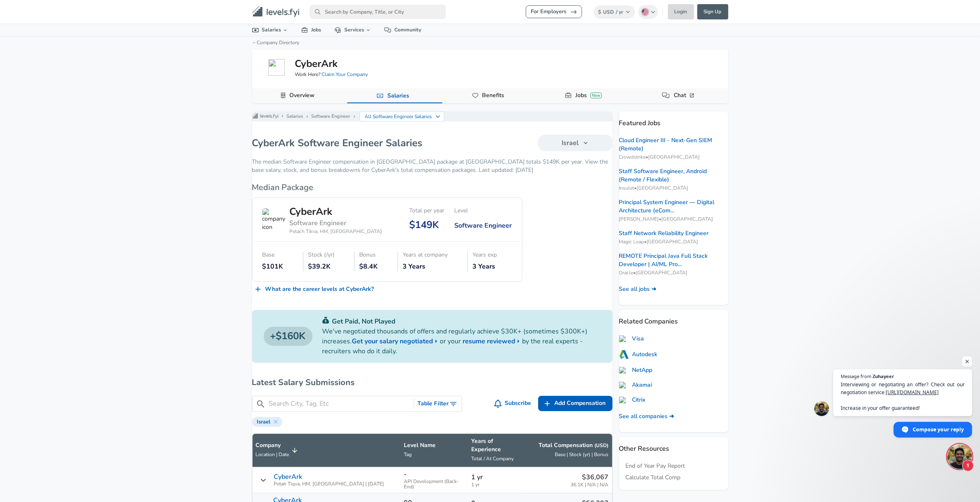  Describe the element at coordinates (645, 12) in the screenshot. I see `img: English (US)` at that location.